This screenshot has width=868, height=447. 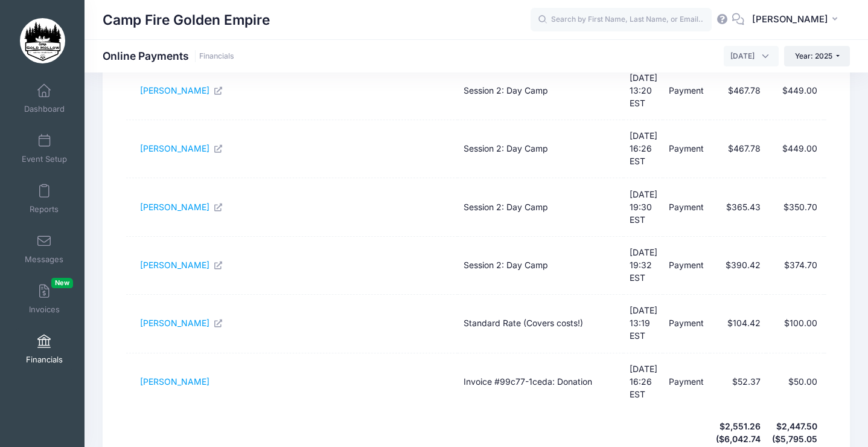 What do you see at coordinates (794, 382) in the screenshot?
I see `td: $50.00` at bounding box center [794, 382].